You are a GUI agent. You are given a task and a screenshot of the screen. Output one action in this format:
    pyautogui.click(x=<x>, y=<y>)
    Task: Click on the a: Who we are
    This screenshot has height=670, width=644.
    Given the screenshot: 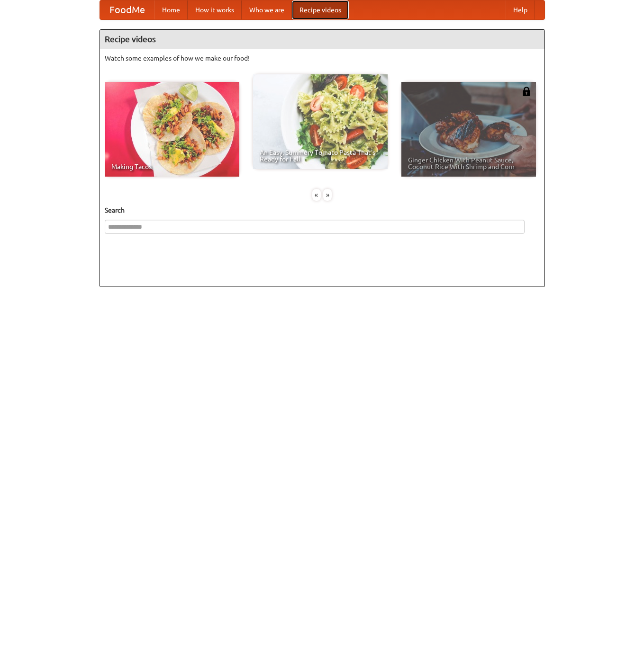 What is the action you would take?
    pyautogui.click(x=267, y=10)
    